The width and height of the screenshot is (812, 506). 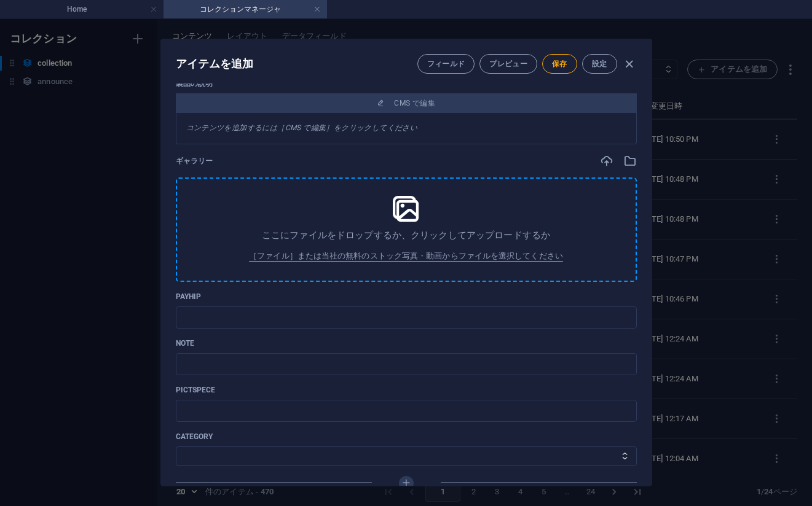 I want to click on p: payhip, so click(x=406, y=297).